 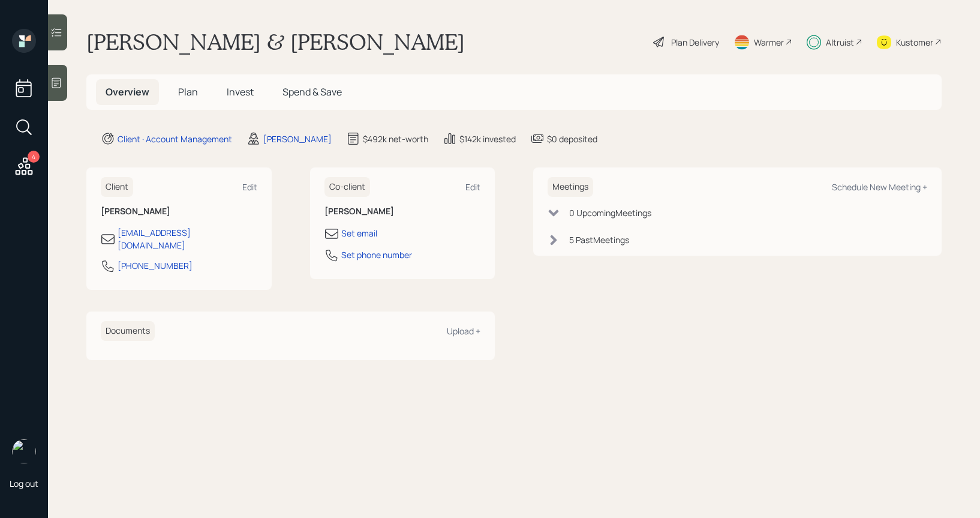 What do you see at coordinates (571, 186) in the screenshot?
I see `h6: Meetings` at bounding box center [571, 186].